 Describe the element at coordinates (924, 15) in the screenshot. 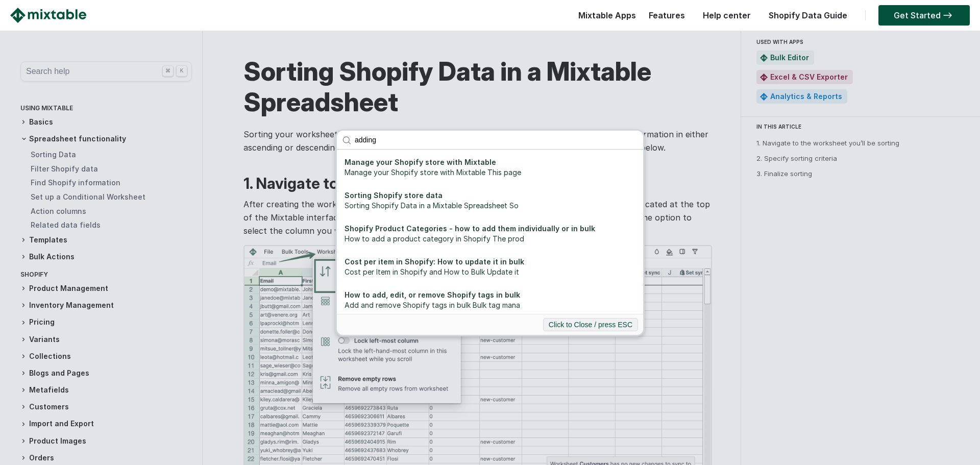

I see `a: Get Started` at that location.